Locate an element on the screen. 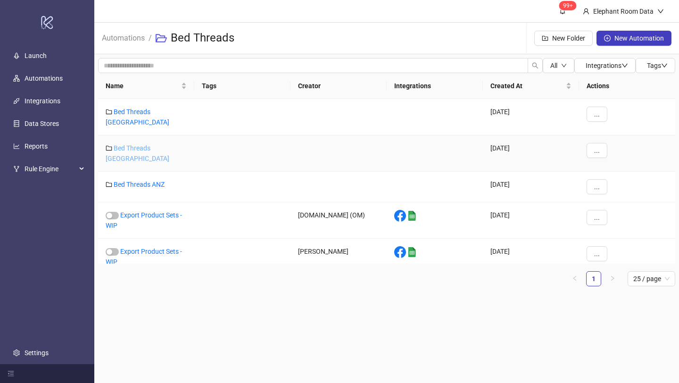  span: Tags is located at coordinates (657, 66).